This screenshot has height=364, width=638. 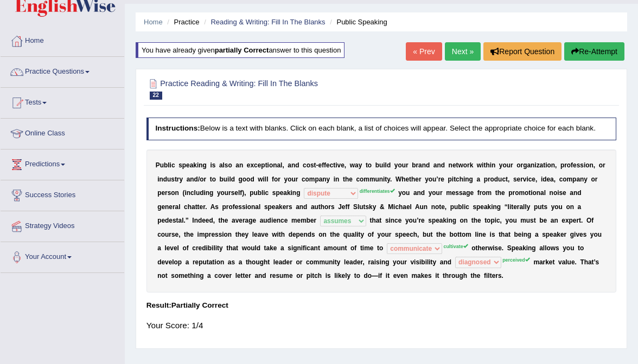 What do you see at coordinates (62, 225) in the screenshot?
I see `a: Strategy Videos` at bounding box center [62, 225].